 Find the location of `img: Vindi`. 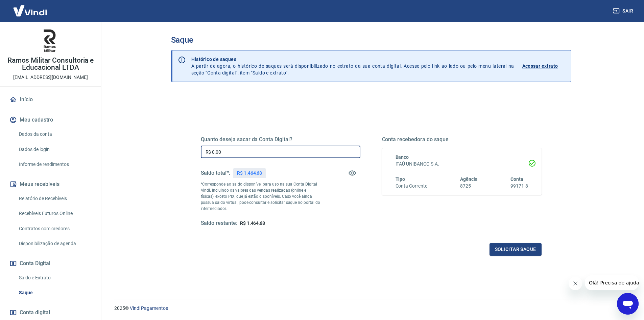

img: Vindi is located at coordinates (30, 11).